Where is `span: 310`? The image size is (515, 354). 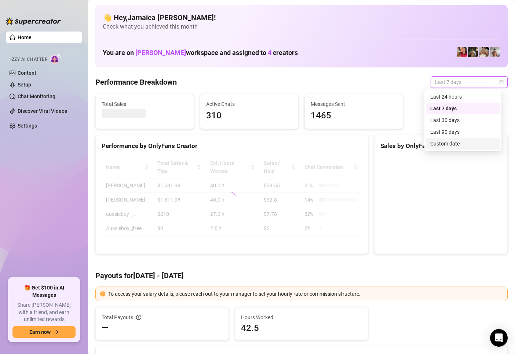
span: 310 is located at coordinates (249, 116).